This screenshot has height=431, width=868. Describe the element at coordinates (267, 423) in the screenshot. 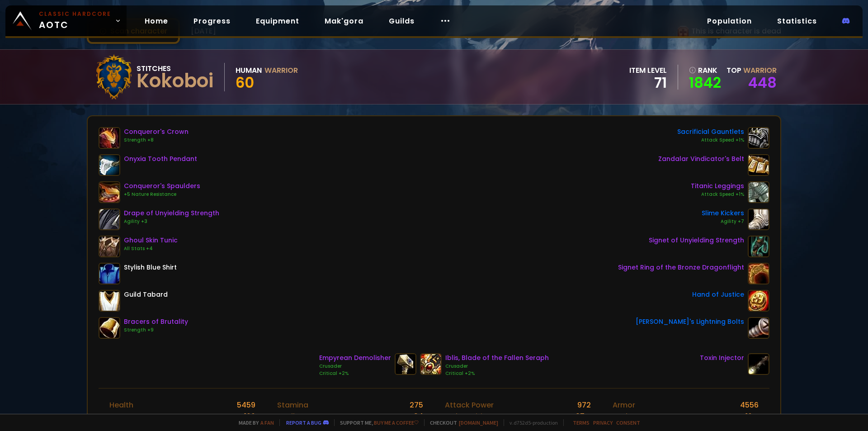

I see `a: a fan` at that location.